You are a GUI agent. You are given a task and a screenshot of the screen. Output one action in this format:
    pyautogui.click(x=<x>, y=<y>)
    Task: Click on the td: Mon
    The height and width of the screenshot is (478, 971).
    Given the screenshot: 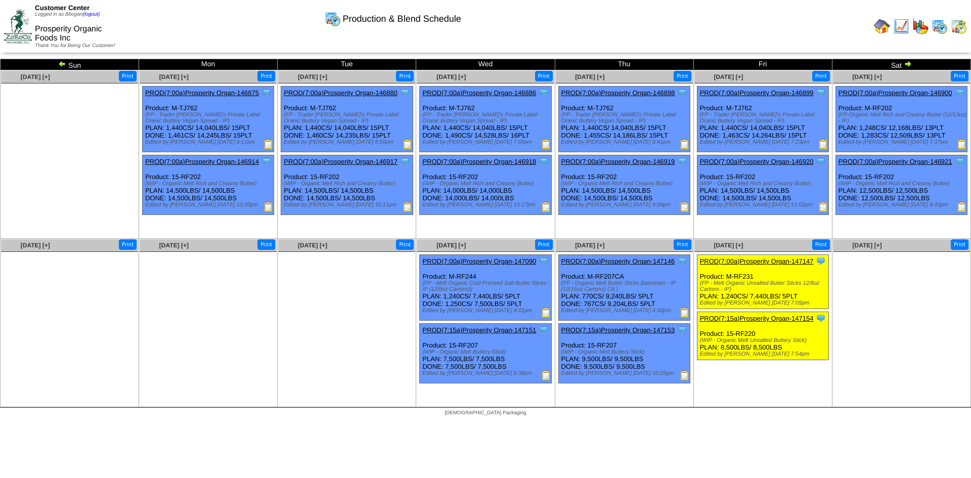 What is the action you would take?
    pyautogui.click(x=208, y=65)
    